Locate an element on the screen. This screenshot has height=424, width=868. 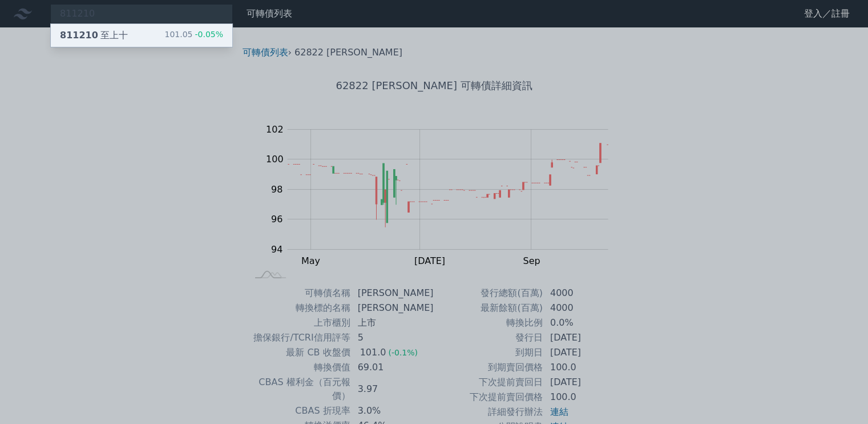
div: 101.05 is located at coordinates (193, 35).